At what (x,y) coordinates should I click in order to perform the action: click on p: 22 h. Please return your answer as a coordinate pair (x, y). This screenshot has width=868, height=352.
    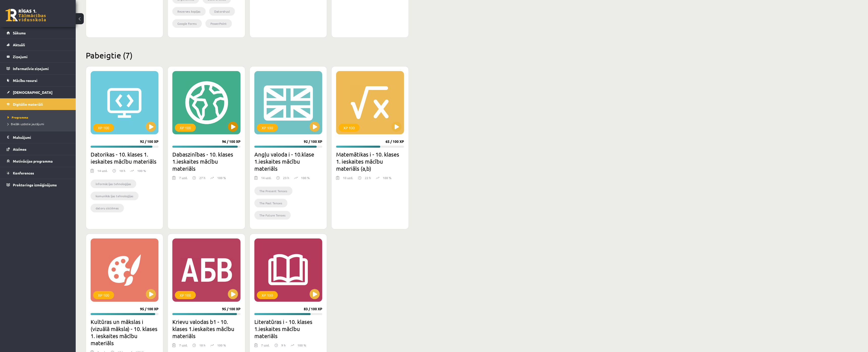
    Looking at the image, I should click on (368, 177).